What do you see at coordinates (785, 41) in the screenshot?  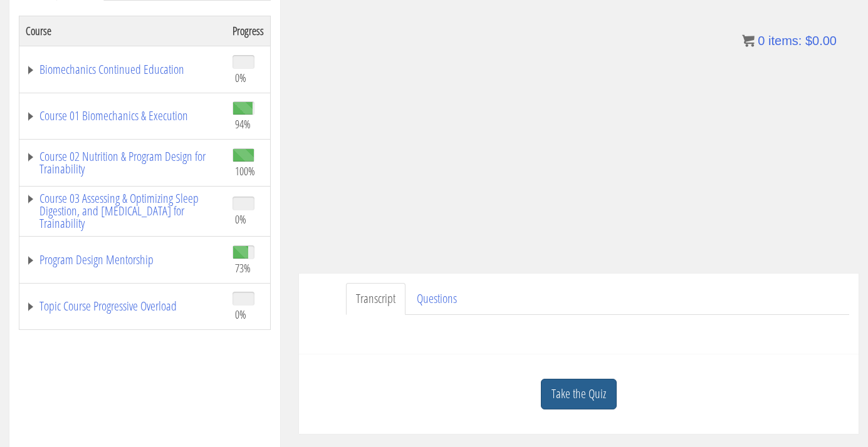 I see `span: items:` at bounding box center [785, 41].